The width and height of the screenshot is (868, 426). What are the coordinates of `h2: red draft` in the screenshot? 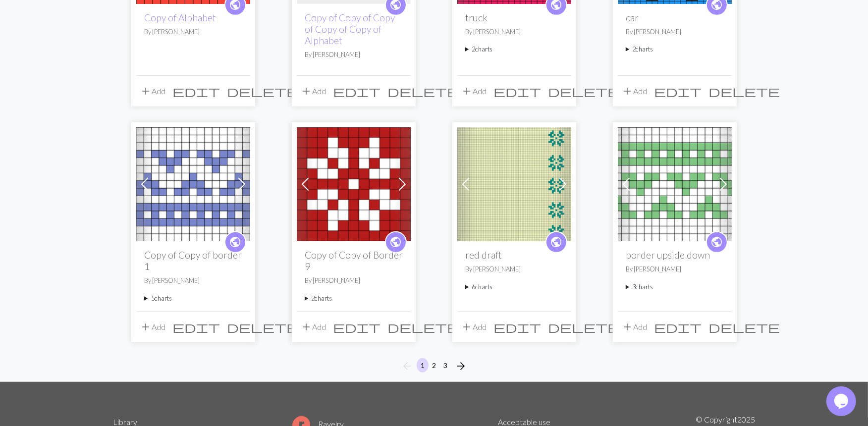 It's located at (514, 255).